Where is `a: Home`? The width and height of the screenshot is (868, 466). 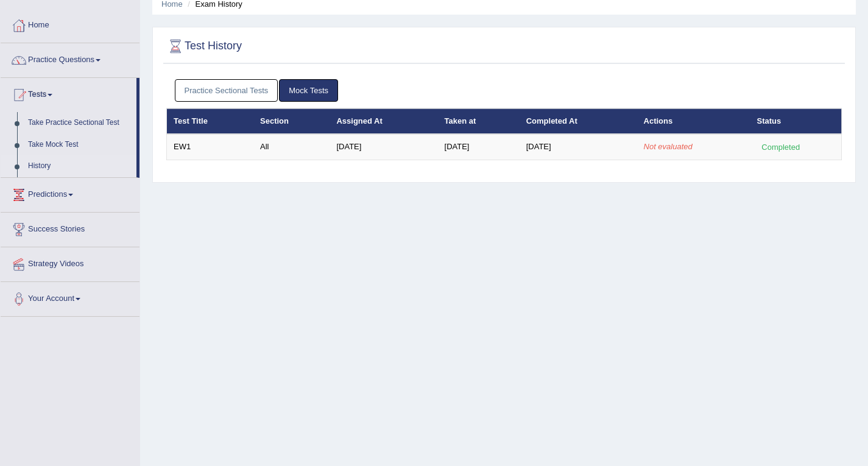
a: Home is located at coordinates (70, 23).